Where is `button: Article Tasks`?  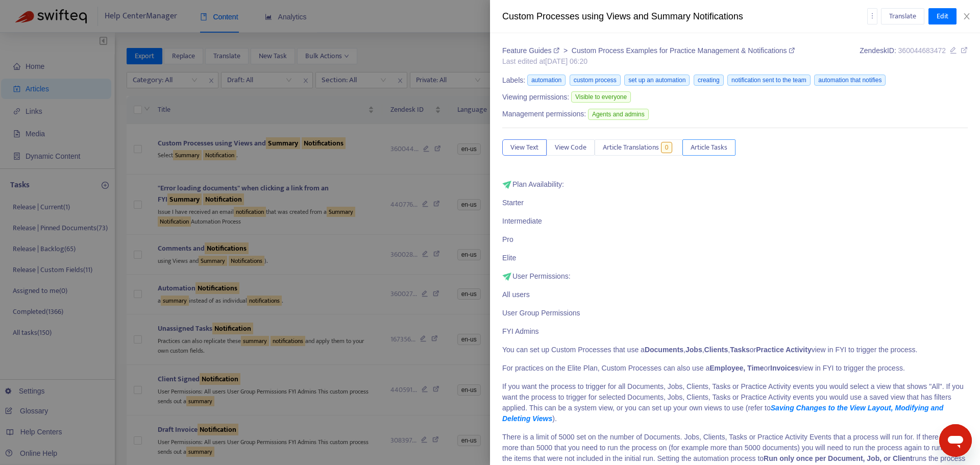 button: Article Tasks is located at coordinates (708, 147).